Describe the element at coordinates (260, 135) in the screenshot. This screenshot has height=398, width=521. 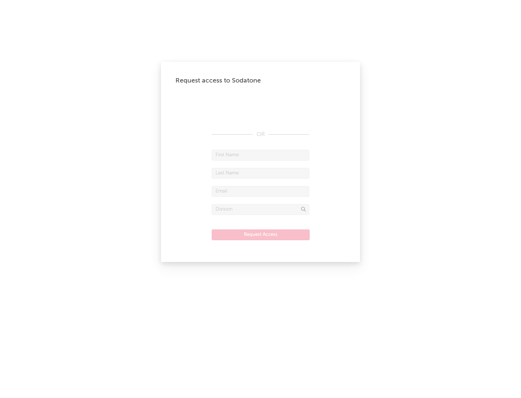
I see `div: OR` at that location.